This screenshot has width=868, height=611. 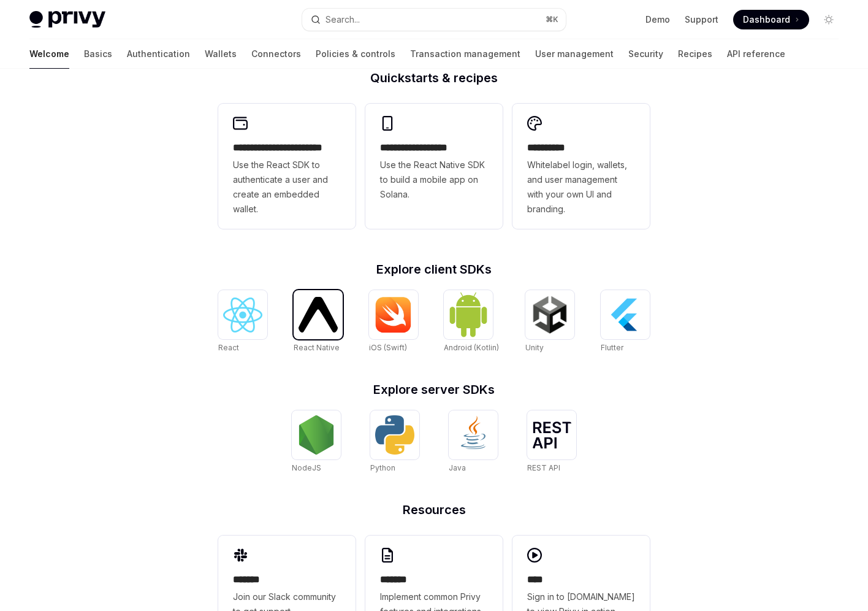 I want to click on span: NodeJS, so click(x=307, y=468).